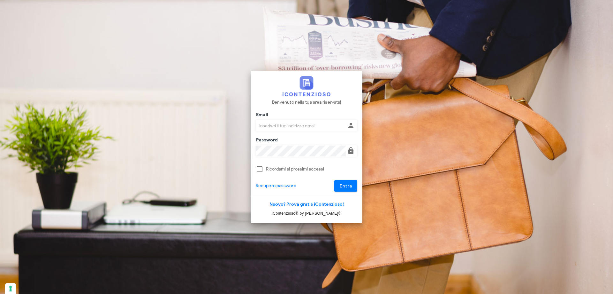 The image size is (613, 294). What do you see at coordinates (276, 186) in the screenshot?
I see `a: Recupero password` at bounding box center [276, 186].